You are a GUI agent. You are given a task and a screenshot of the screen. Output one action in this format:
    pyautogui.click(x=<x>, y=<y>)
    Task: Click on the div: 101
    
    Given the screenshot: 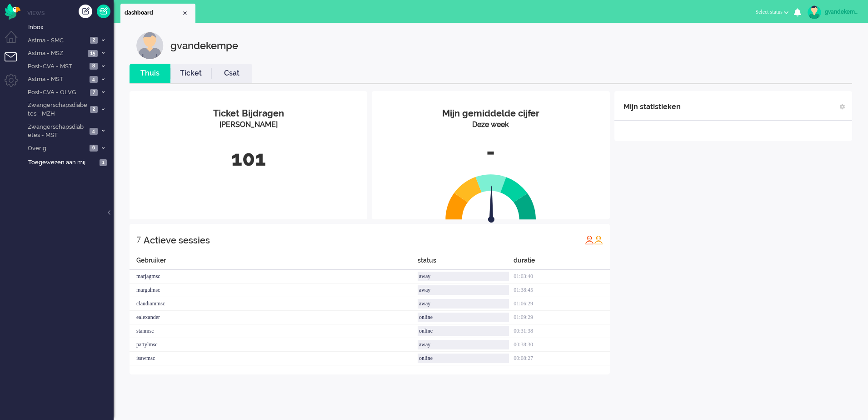 What is the action you would take?
    pyautogui.click(x=248, y=159)
    